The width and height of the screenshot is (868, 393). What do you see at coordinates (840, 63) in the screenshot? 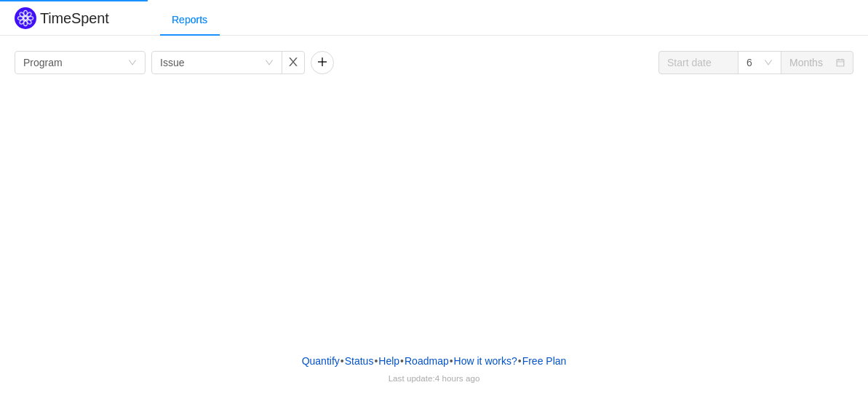
I see `i: icon: calendar` at bounding box center [840, 63].